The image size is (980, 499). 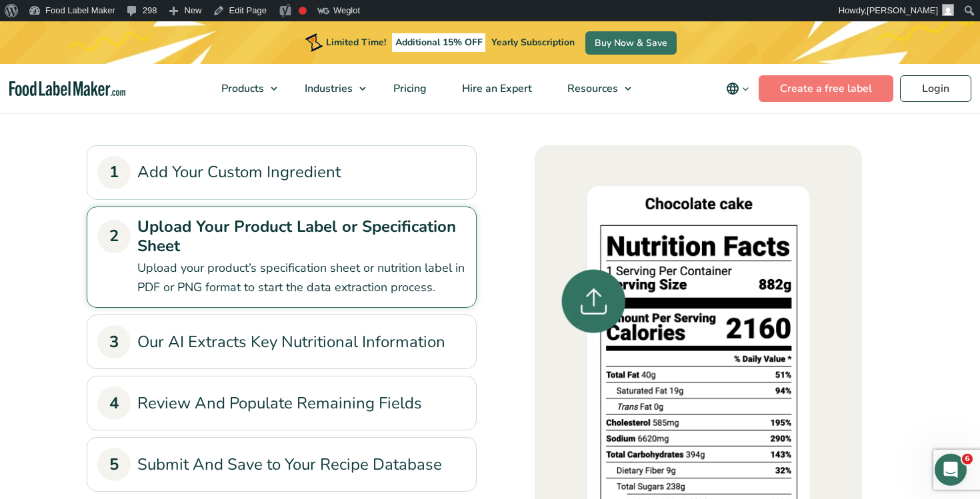 What do you see at coordinates (302, 278) in the screenshot?
I see `p: Upload your product’s specification sheet or nutrition label in PDF or PNG format to start the da...` at bounding box center [302, 278].